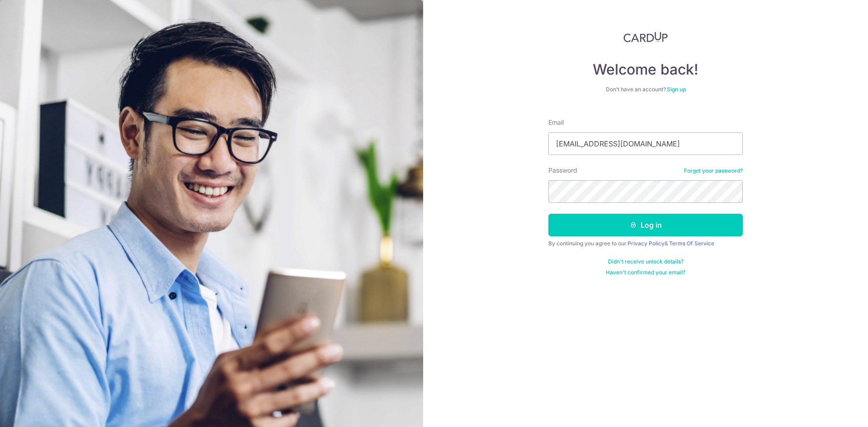 The height and width of the screenshot is (427, 868). Describe the element at coordinates (645, 225) in the screenshot. I see `button: Log in` at that location.